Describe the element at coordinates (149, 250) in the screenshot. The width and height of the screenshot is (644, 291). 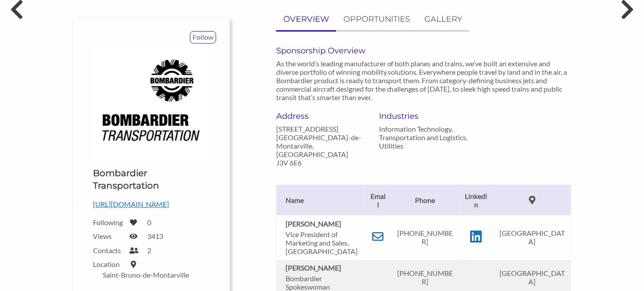
I see `label: 2` at that location.